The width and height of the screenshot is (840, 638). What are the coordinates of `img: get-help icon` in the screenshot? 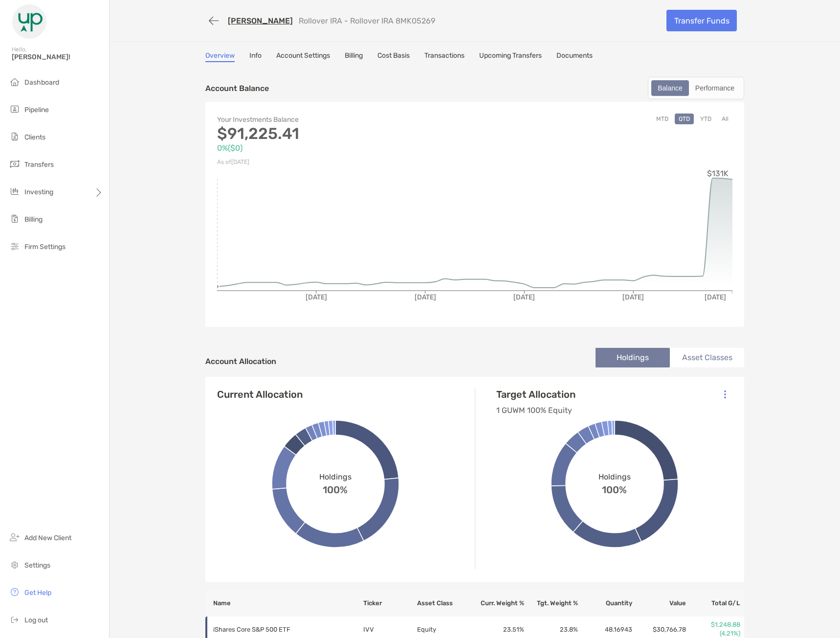 It's located at (15, 592).